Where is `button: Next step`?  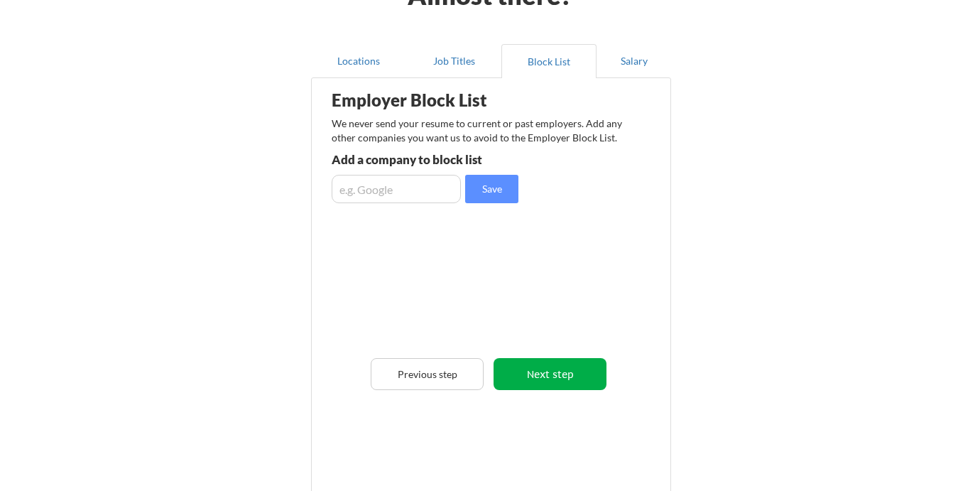
button: Next step is located at coordinates (549, 374).